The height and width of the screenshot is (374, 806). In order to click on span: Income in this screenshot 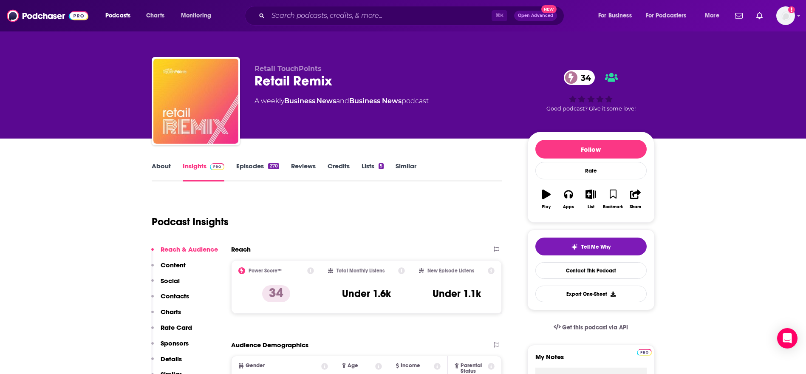, I will do `click(411, 365)`.